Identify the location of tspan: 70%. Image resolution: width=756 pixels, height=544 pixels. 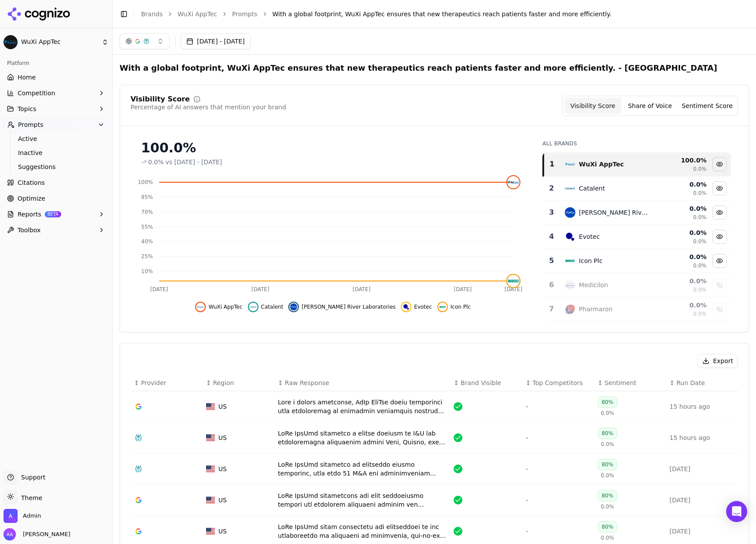
(147, 212).